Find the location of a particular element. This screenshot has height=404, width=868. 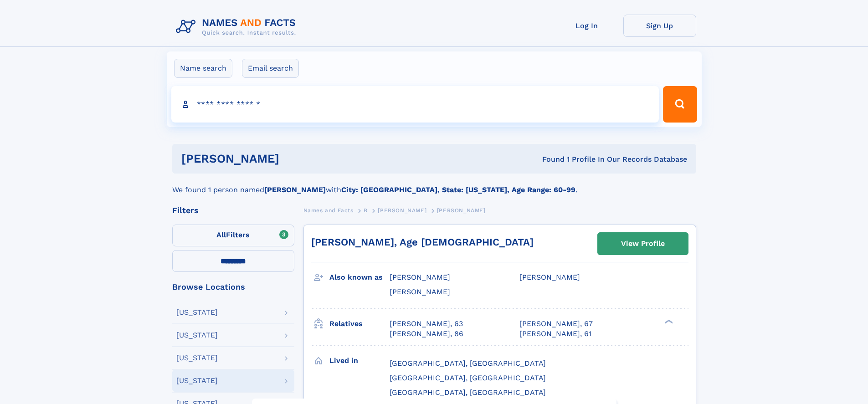

h3: Lived in is located at coordinates (359, 360).